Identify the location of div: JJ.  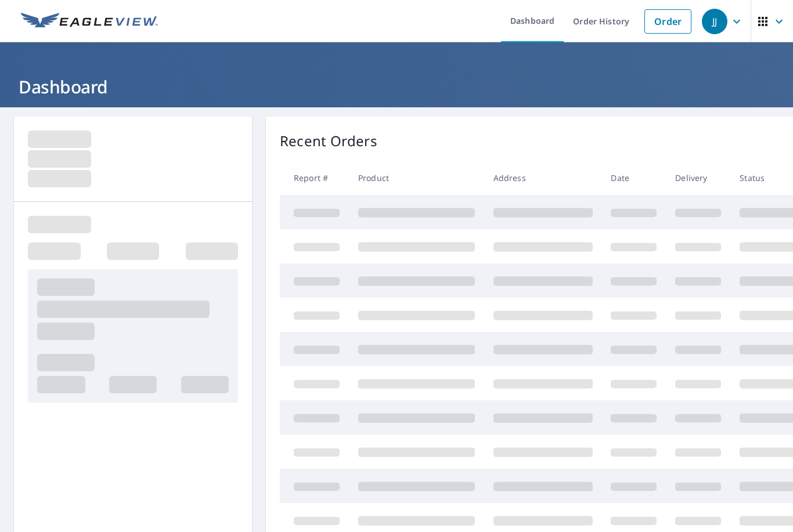
(714, 22).